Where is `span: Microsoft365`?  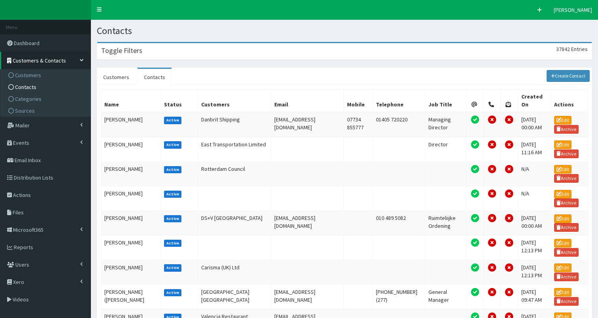
span: Microsoft365 is located at coordinates (28, 230).